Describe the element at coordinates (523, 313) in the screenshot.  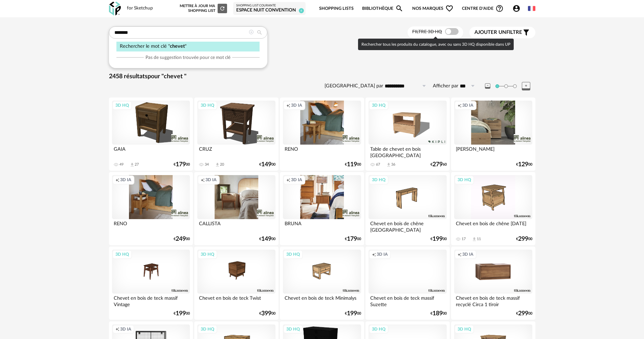
I see `span: 299` at that location.